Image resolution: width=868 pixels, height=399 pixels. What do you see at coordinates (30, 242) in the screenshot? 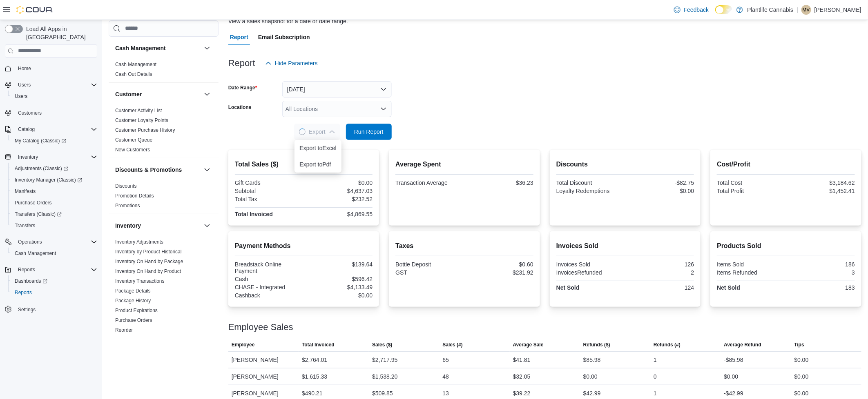
I see `button: Operations` at bounding box center [30, 242].